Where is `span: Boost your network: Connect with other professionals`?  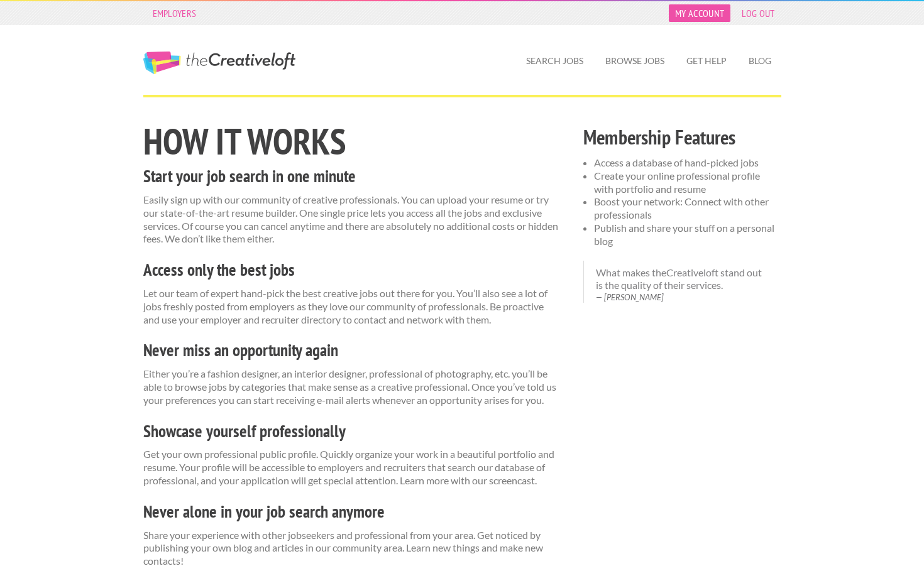 span: Boost your network: Connect with other professionals is located at coordinates (681, 208).